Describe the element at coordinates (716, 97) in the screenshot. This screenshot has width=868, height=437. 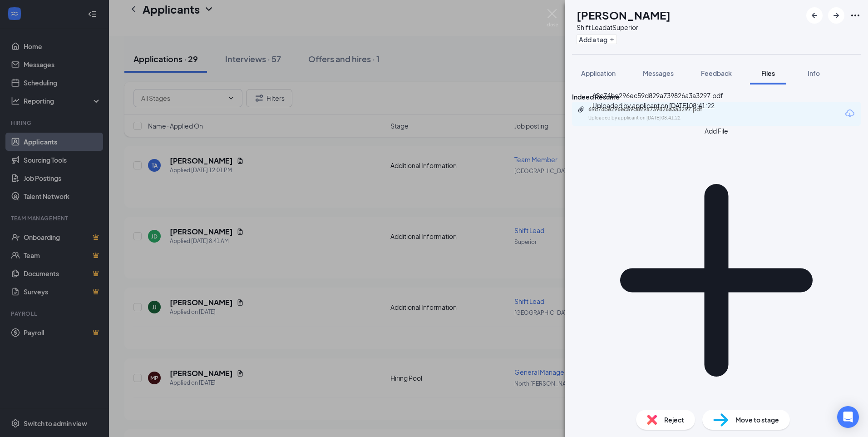
I see `div: Indeed Resume` at that location.